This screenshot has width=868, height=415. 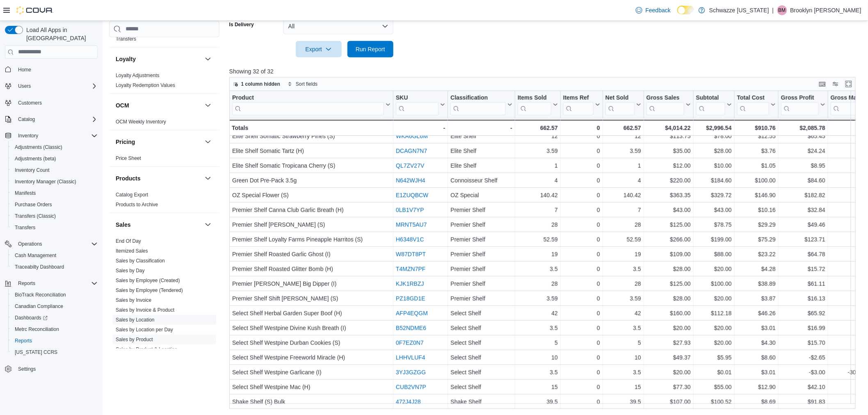 I want to click on button: Transfers, so click(x=54, y=227).